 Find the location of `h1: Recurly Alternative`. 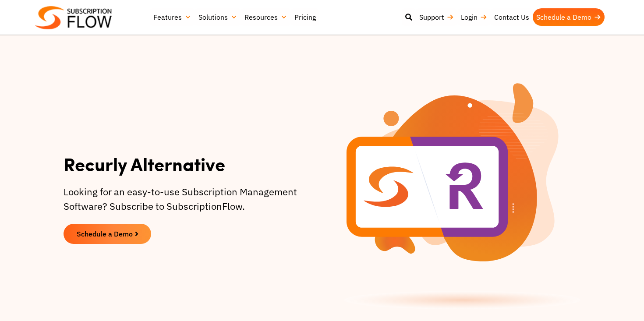

h1: Recurly Alternative is located at coordinates (190, 164).